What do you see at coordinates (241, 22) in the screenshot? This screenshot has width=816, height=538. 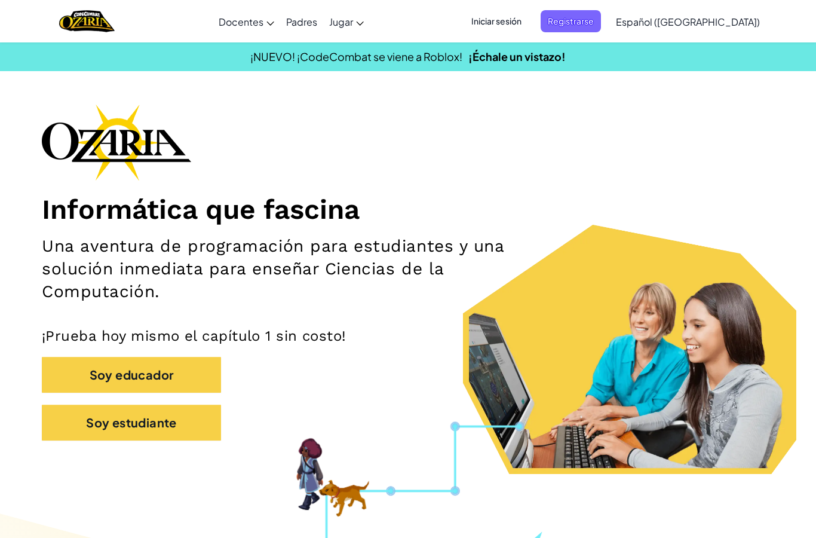 I see `span: Docentes` at bounding box center [241, 22].